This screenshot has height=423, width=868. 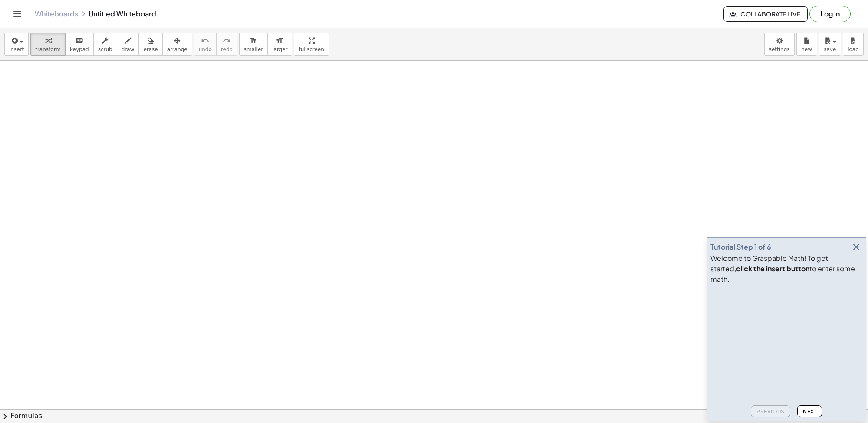 What do you see at coordinates (254, 44) in the screenshot?
I see `button: format_sizesmaller` at bounding box center [254, 44].